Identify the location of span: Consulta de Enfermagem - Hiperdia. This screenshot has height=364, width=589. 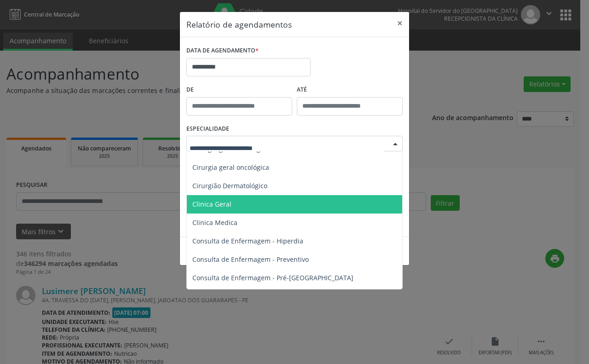
(248, 241).